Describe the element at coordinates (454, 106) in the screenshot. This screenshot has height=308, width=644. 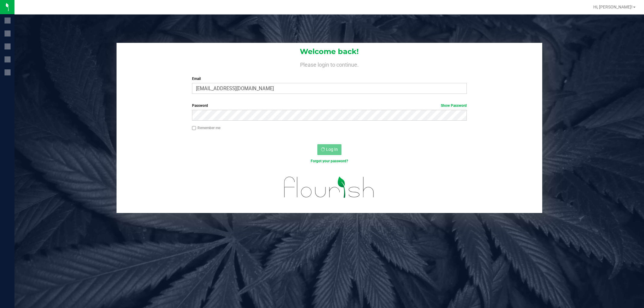
I see `a: Show Password` at that location.